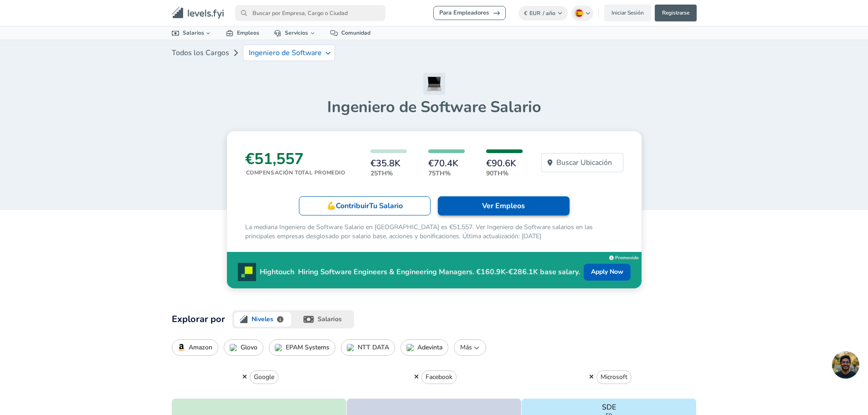  Describe the element at coordinates (675, 13) in the screenshot. I see `a: Registrarse` at that location.